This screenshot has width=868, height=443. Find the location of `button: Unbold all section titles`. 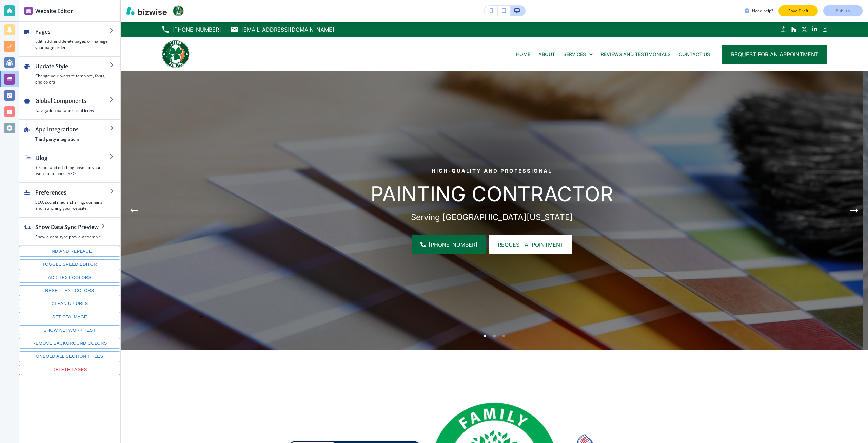

button: Unbold all section titles is located at coordinates (69, 356).